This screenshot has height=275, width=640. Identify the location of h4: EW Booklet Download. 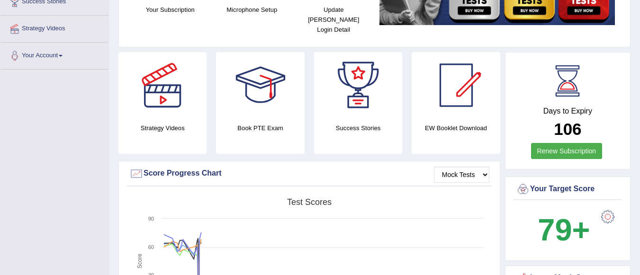
(455, 128).